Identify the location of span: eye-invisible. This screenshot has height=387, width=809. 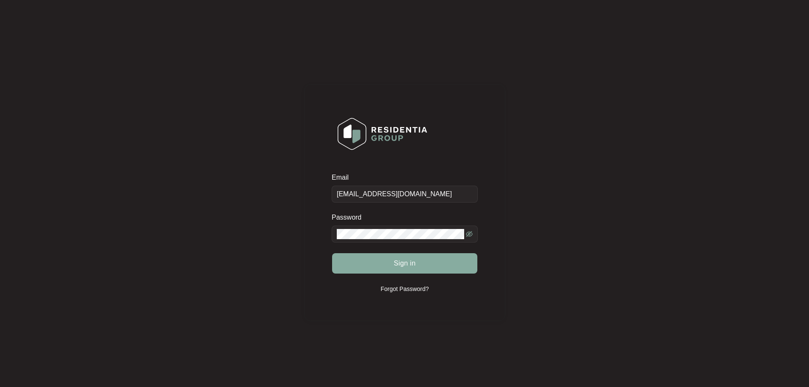
(470, 234).